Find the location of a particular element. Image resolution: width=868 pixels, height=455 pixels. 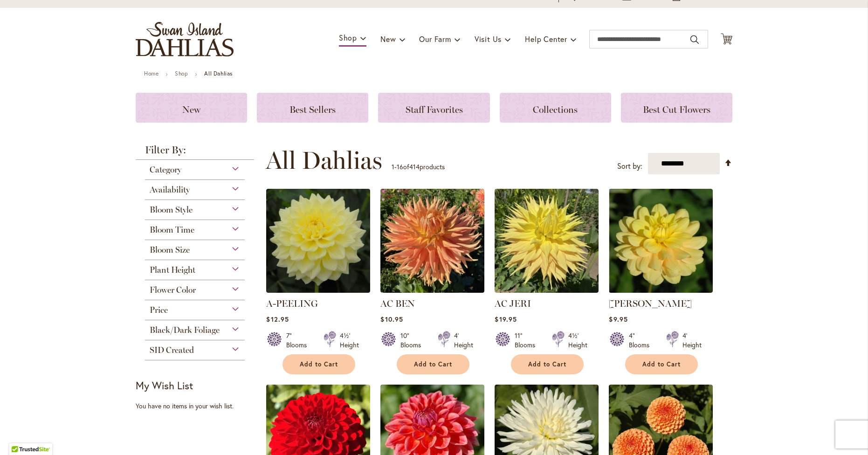

p: - of products is located at coordinates (418, 167).